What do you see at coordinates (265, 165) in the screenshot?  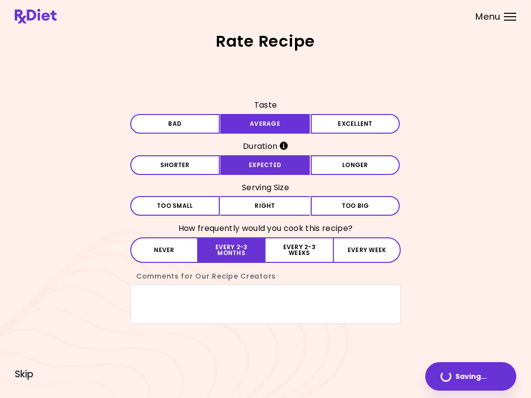 I see `button: Expected` at bounding box center [265, 165].